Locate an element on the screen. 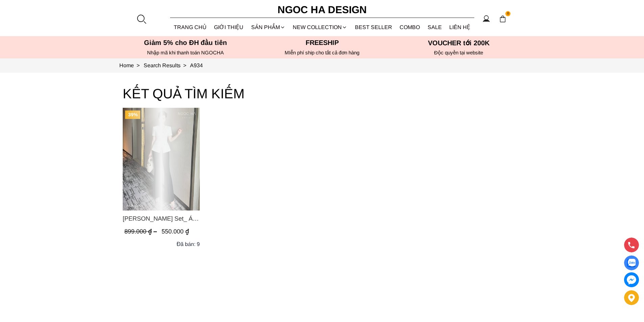  a: TRANG CHỦ is located at coordinates (190, 27).